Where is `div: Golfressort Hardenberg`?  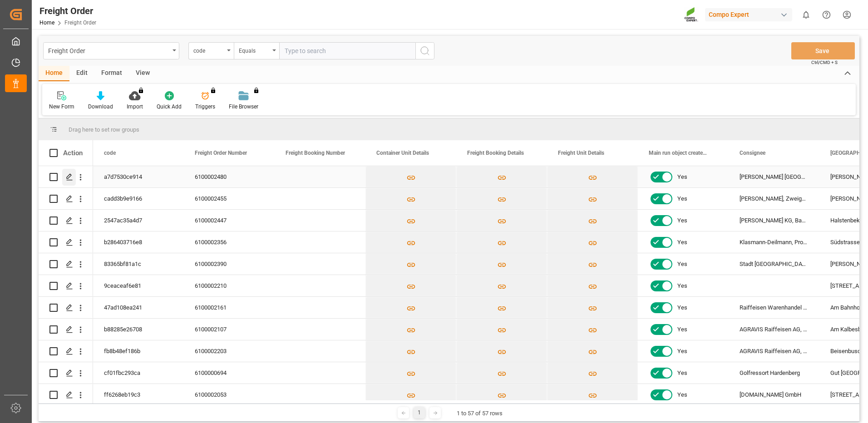 div: Golfressort Hardenberg is located at coordinates (774, 373).